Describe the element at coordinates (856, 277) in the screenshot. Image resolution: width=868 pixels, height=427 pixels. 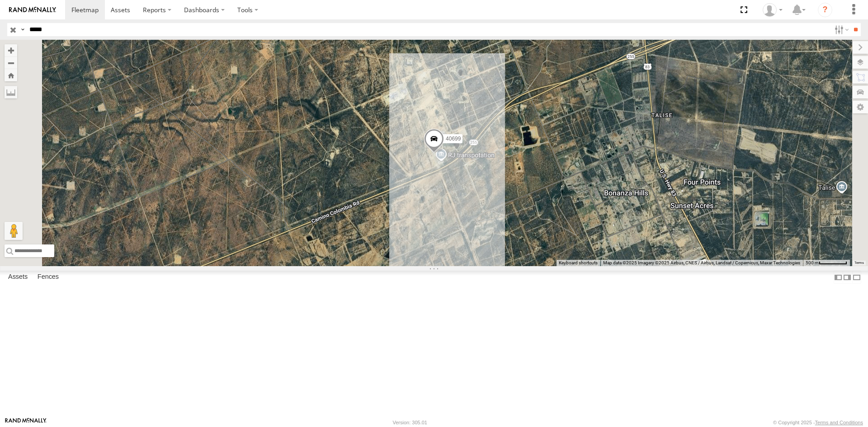
I see `label: Hide Summary Table` at that location.